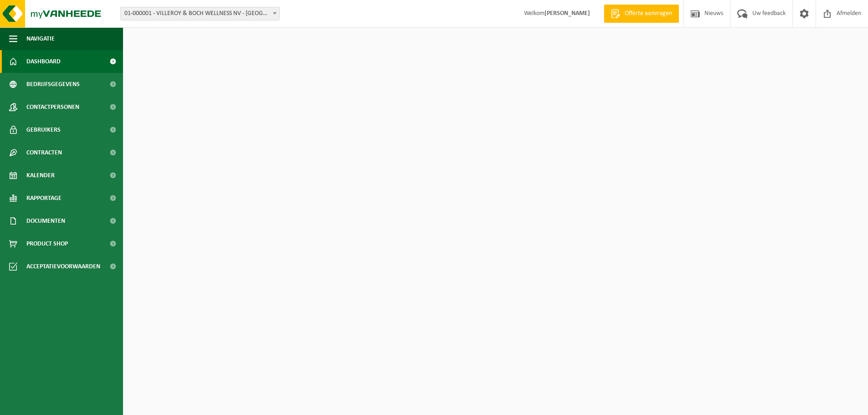 This screenshot has height=415, width=868. Describe the element at coordinates (41, 39) in the screenshot. I see `span: Navigatie` at that location.